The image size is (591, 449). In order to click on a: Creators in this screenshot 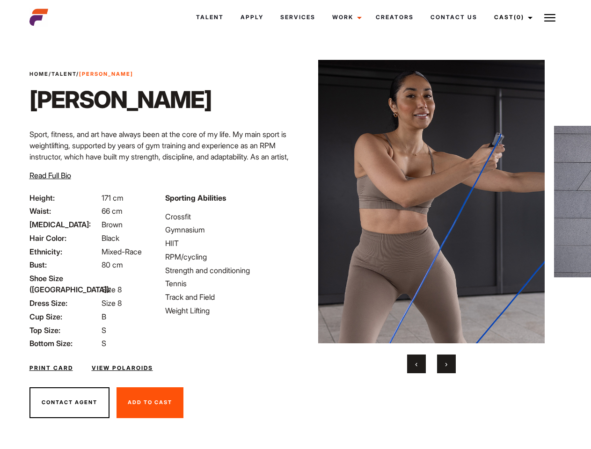, I will do `click(394, 17)`.